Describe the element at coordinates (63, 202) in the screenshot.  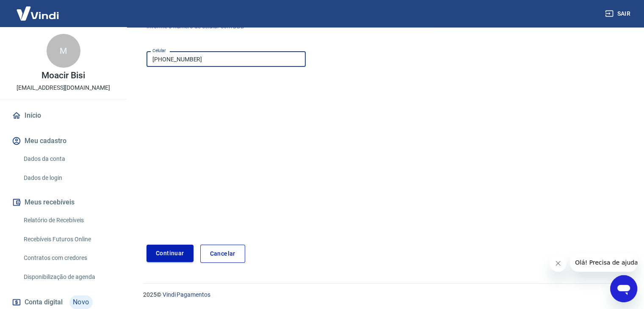
I see `button: Meus recebíveis` at that location.